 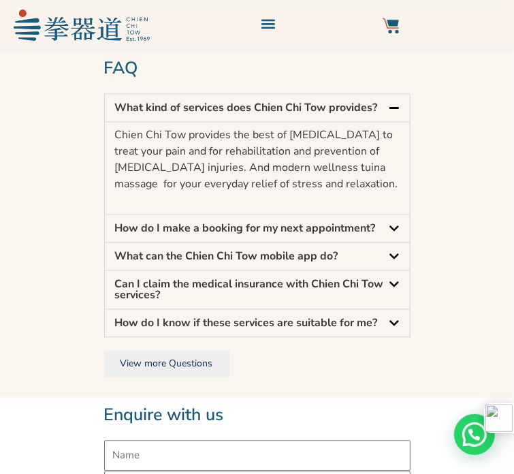 I want to click on a: What kind of services does Chien Chi Tow provides?, so click(x=247, y=108).